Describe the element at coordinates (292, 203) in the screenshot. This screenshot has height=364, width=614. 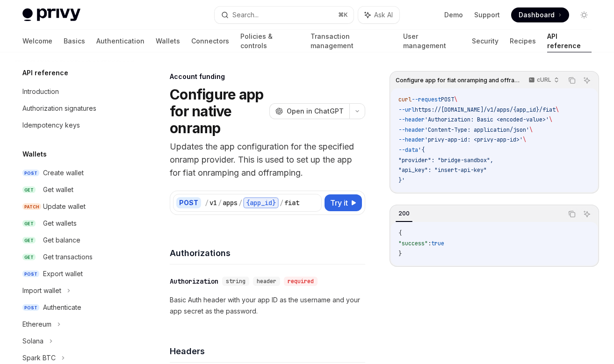
I see `div: fiat` at that location.